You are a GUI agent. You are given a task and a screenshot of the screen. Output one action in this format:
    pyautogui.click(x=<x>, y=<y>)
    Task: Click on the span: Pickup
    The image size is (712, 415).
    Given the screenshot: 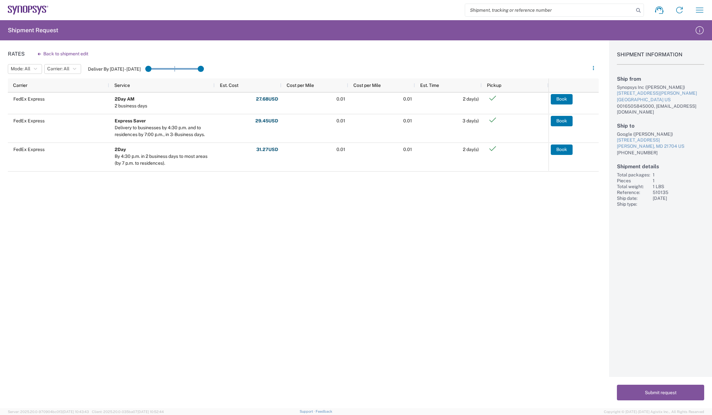 What is the action you would take?
    pyautogui.click(x=494, y=85)
    